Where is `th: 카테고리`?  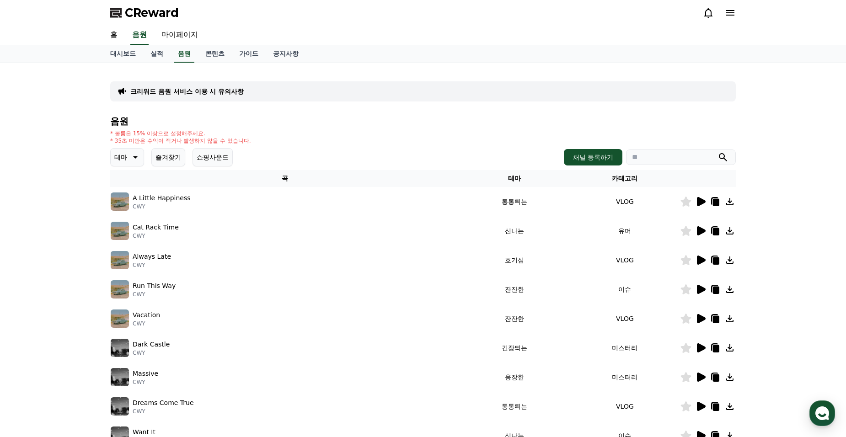 th: 카테고리 is located at coordinates (624, 178).